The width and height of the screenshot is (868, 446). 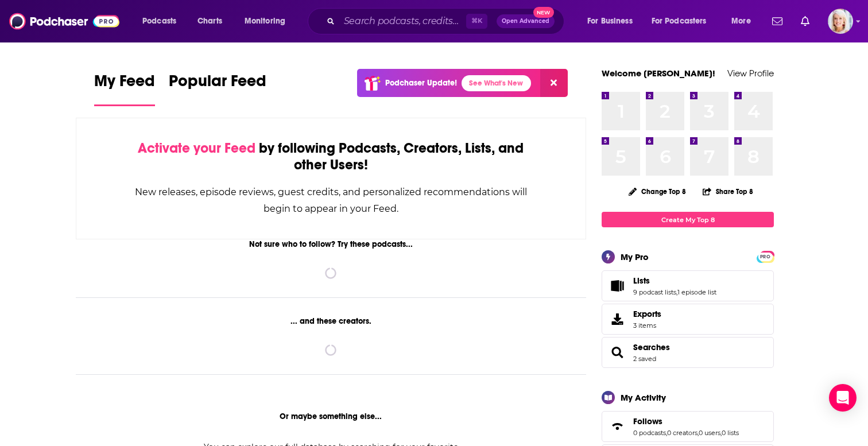 I want to click on a: My Feed, so click(x=125, y=88).